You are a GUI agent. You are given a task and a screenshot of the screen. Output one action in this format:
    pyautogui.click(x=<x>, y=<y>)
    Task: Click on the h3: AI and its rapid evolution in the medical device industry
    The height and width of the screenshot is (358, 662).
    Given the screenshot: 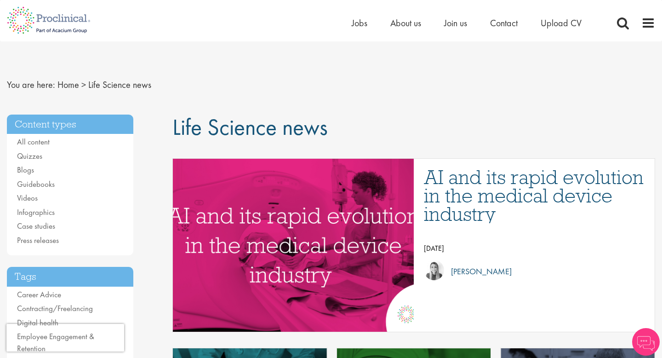 What is the action you would take?
    pyautogui.click(x=534, y=195)
    